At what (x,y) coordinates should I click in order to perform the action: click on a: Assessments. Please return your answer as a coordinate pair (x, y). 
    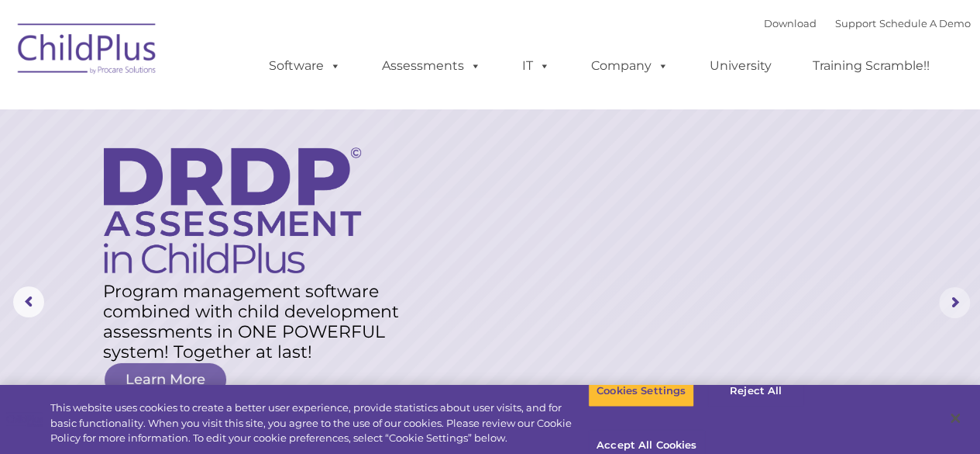
    Looking at the image, I should click on (432, 66).